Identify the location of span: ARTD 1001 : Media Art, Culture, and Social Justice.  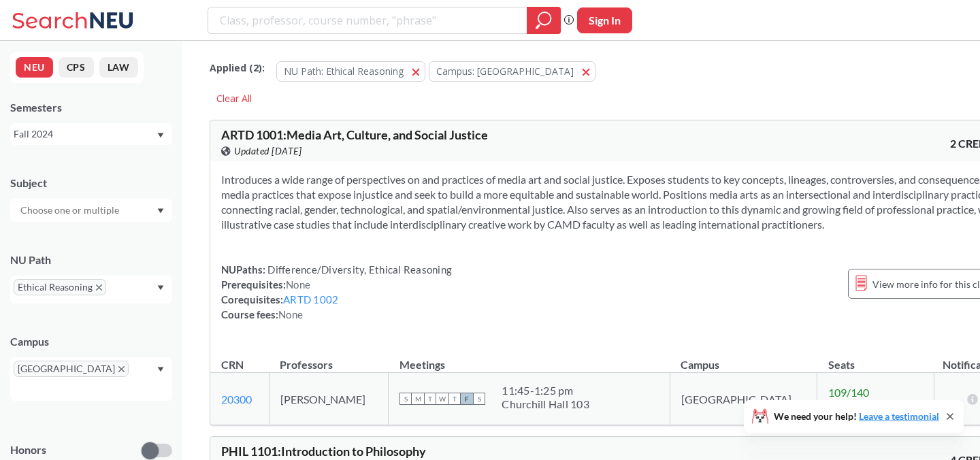
(355, 135).